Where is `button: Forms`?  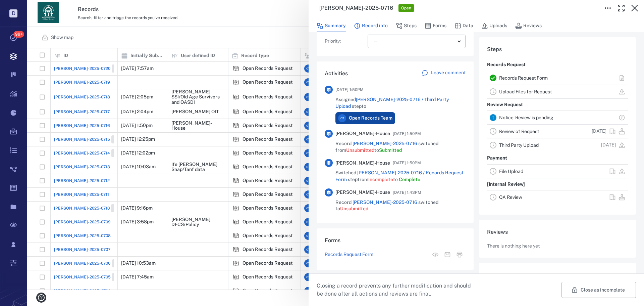
button: Forms is located at coordinates (435, 26).